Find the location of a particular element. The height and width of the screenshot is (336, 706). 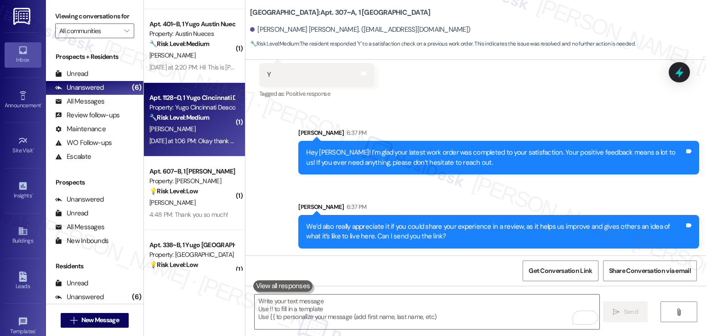

img: ResiDesk Logo is located at coordinates (23, 16).